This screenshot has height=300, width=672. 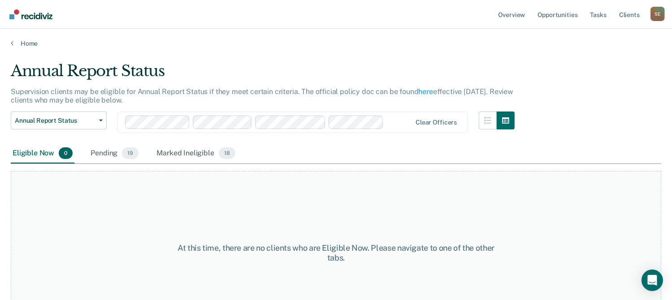 I want to click on img: Recidiviz, so click(x=31, y=14).